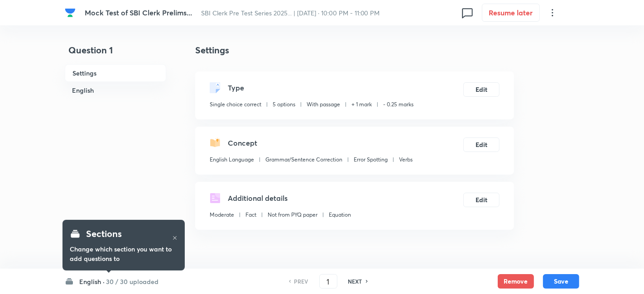 The image size is (644, 294). What do you see at coordinates (215, 87) in the screenshot?
I see `img: questionType.svg` at bounding box center [215, 87].